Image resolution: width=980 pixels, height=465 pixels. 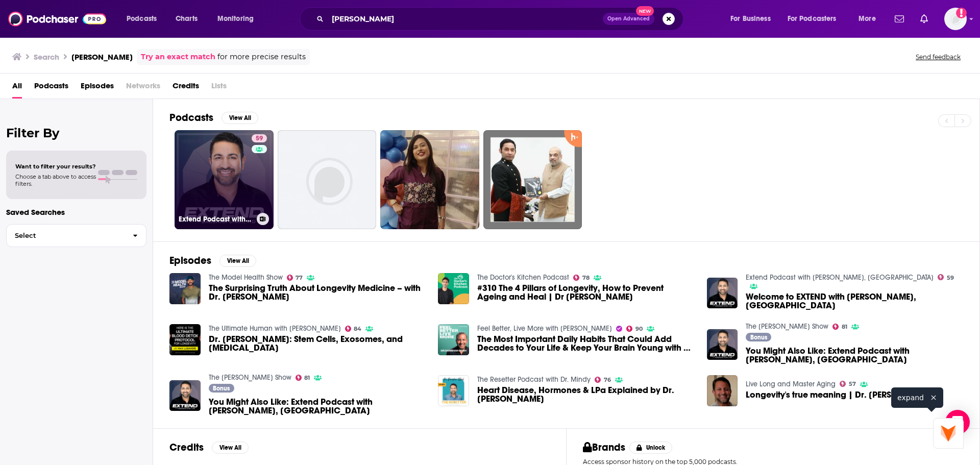 I want to click on h2: Brands, so click(x=604, y=448).